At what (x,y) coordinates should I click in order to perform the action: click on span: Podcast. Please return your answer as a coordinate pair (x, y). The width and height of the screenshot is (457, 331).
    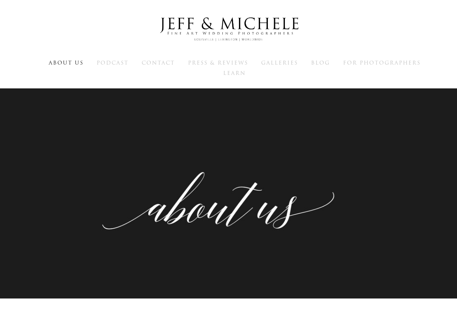
    Looking at the image, I should click on (112, 63).